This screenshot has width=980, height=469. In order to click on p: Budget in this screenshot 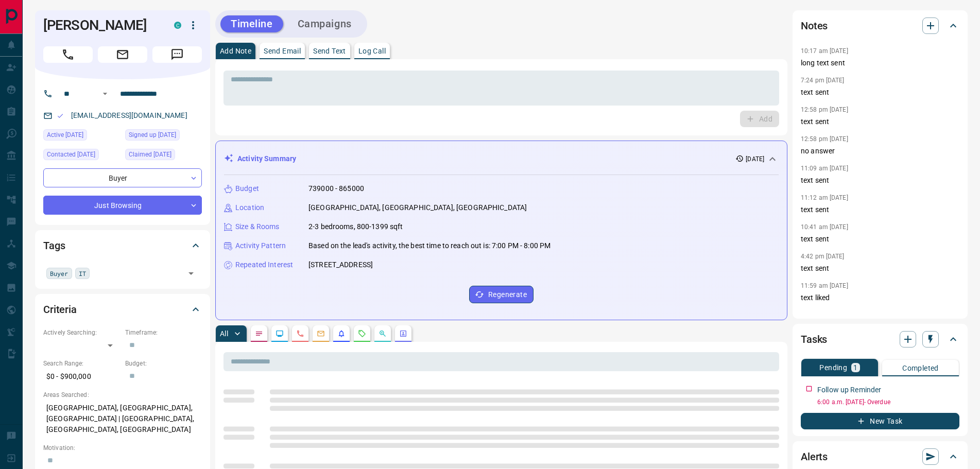, I will do `click(247, 188)`.